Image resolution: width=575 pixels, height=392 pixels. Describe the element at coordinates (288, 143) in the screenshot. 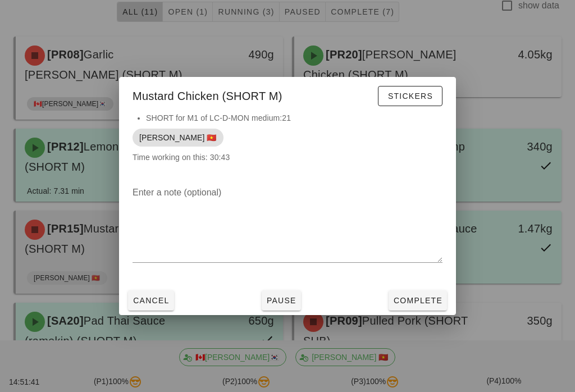

I see `div: Time working on this: 30:43` at that location.